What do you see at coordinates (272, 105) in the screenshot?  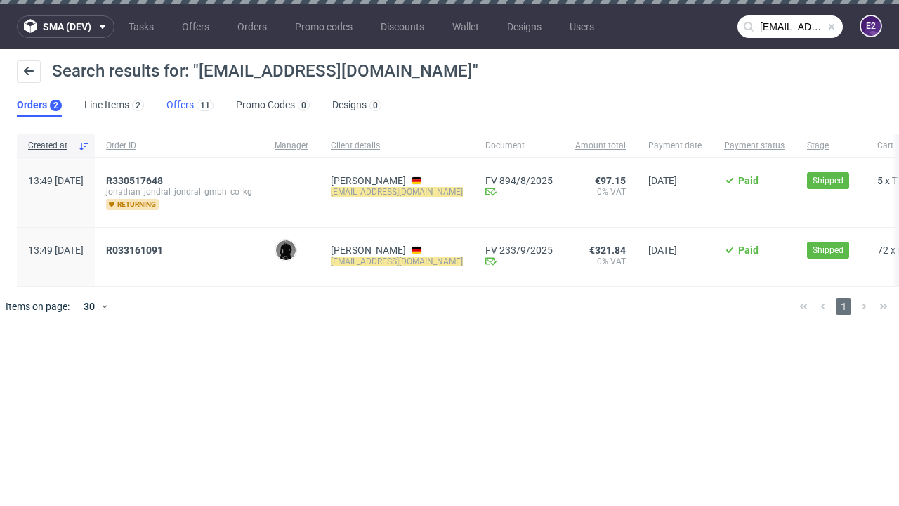 I see `a: Promo Codes0` at bounding box center [272, 105].